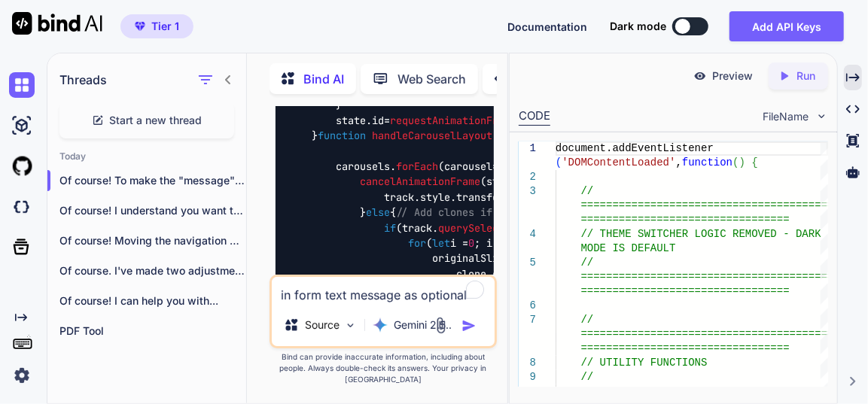  What do you see at coordinates (547, 26) in the screenshot?
I see `span: Documentation` at bounding box center [547, 26].